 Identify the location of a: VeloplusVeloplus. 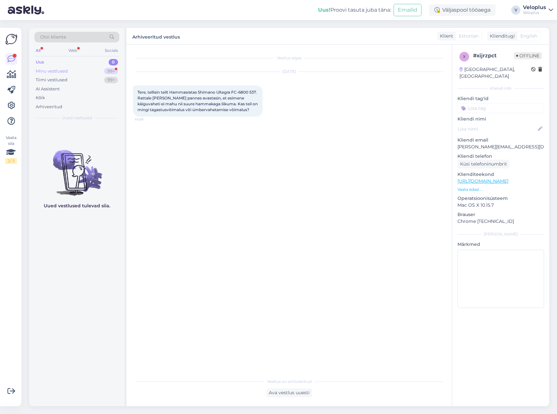
(538, 10).